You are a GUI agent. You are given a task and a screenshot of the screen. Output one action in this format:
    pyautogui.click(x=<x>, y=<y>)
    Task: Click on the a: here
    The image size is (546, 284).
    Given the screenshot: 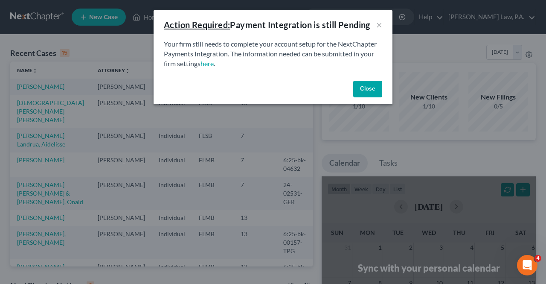 What is the action you would take?
    pyautogui.click(x=207, y=63)
    